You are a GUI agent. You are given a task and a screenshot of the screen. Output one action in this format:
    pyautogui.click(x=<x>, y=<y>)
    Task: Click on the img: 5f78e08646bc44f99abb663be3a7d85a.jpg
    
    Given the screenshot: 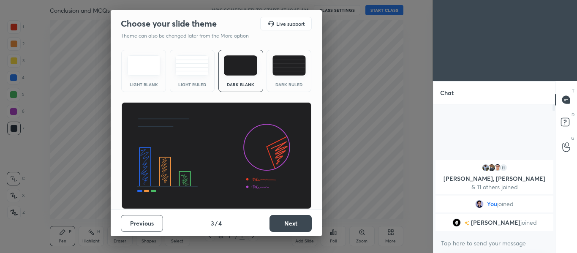 What is the action you would take?
    pyautogui.click(x=480, y=204)
    